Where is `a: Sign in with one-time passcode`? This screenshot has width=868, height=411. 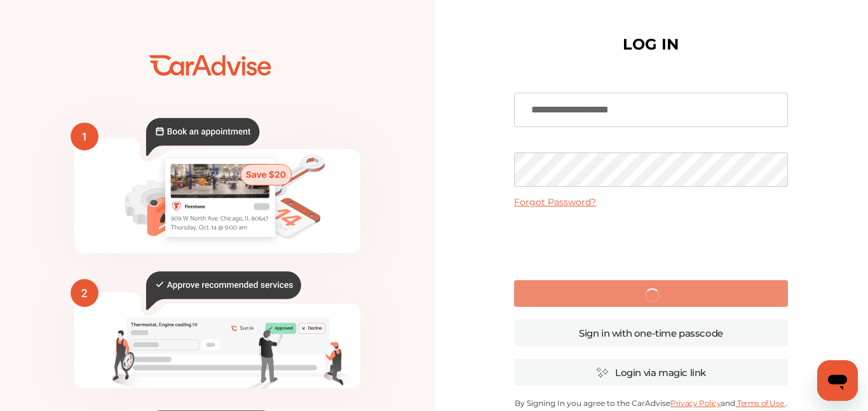
a: Sign in with one-time passcode is located at coordinates (651, 333).